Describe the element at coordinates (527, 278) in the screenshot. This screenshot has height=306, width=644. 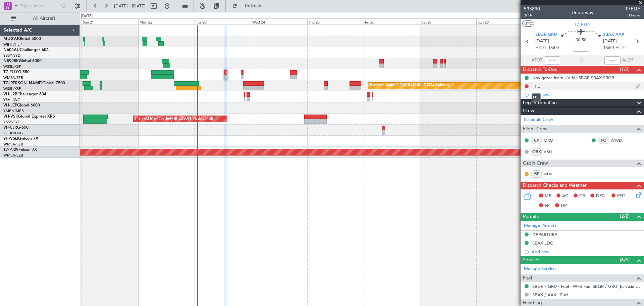
I see `span: Fuel` at that location.